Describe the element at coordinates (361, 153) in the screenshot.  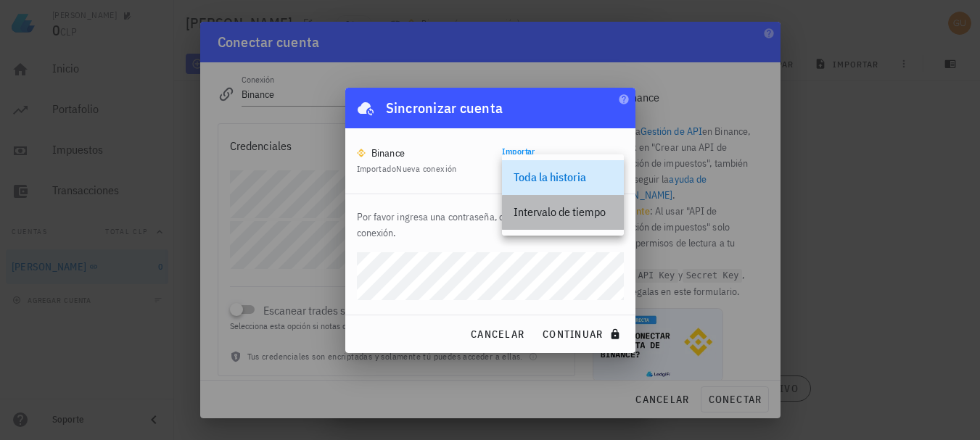
I see `img: 270.png` at that location.